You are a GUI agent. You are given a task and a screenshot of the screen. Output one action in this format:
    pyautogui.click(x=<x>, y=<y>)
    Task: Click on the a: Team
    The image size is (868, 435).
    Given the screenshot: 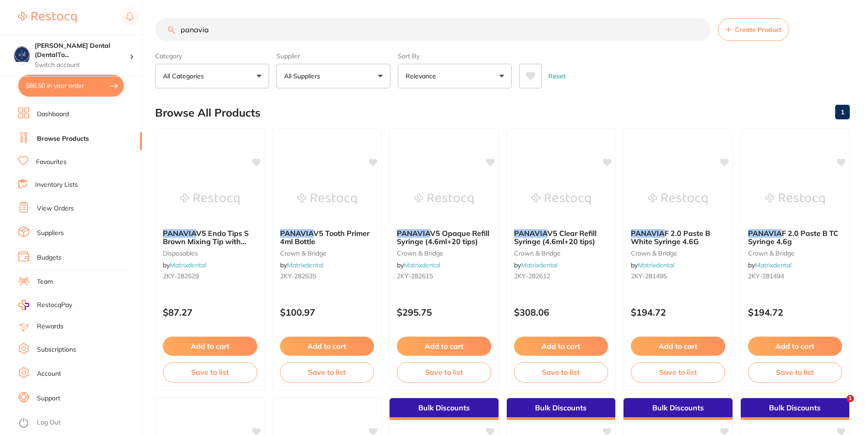 What is the action you would take?
    pyautogui.click(x=45, y=282)
    